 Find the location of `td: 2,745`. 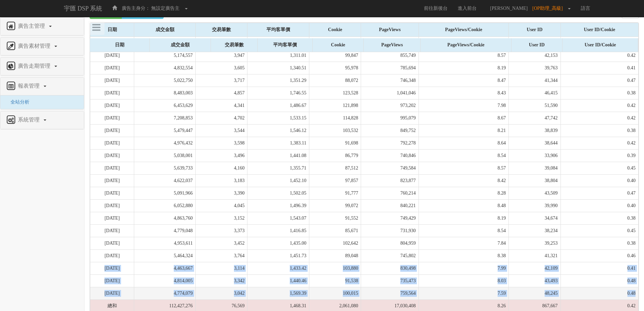

td: 2,745 is located at coordinates (221, 43).